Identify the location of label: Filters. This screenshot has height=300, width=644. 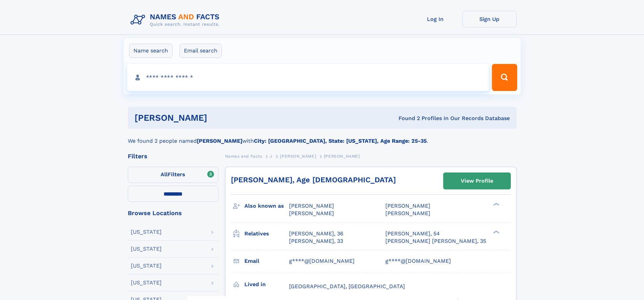
(173, 175).